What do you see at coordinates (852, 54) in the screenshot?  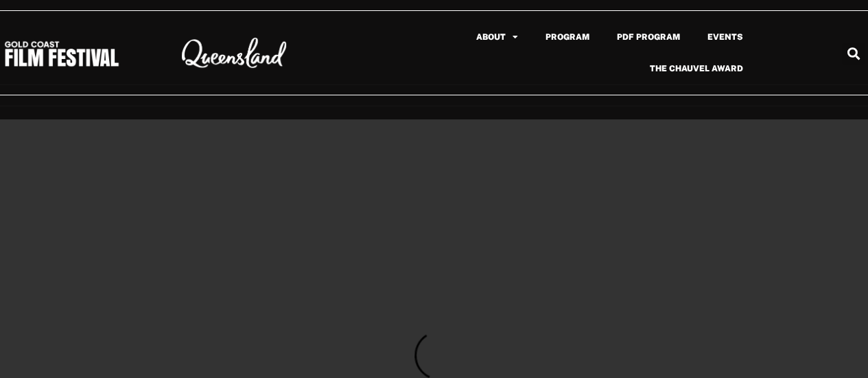 I see `div: Search` at bounding box center [852, 54].